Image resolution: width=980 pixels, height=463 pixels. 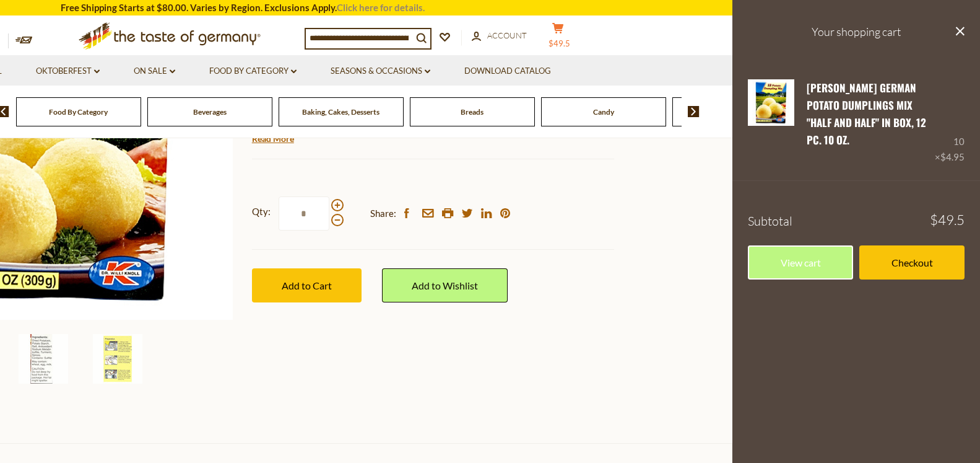 I want to click on a: Breads, so click(x=471, y=111).